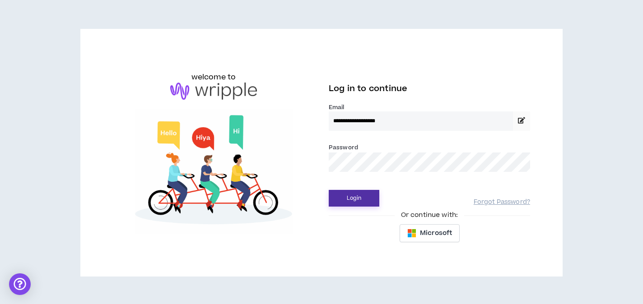  Describe the element at coordinates (354, 198) in the screenshot. I see `button: Login` at that location.